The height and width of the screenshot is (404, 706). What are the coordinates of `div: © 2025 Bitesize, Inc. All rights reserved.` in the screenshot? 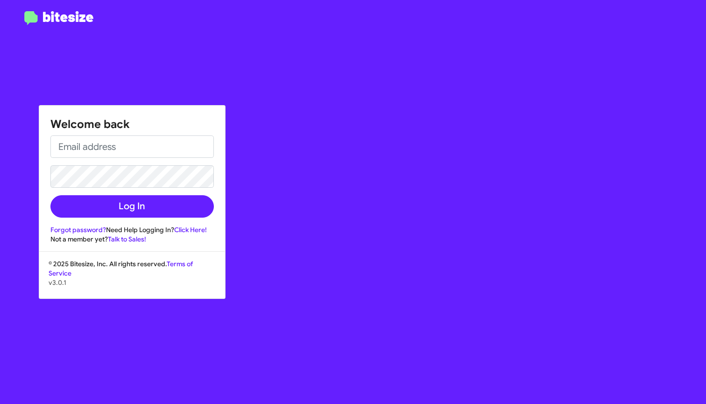 It's located at (132, 279).